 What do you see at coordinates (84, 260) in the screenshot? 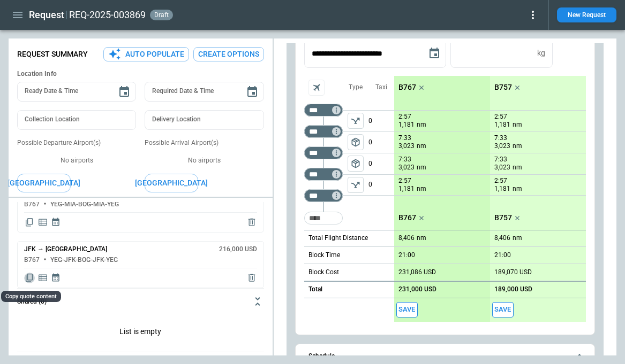
I see `h6: YEG-JFK-BOG-JFK-YEG` at bounding box center [84, 260].